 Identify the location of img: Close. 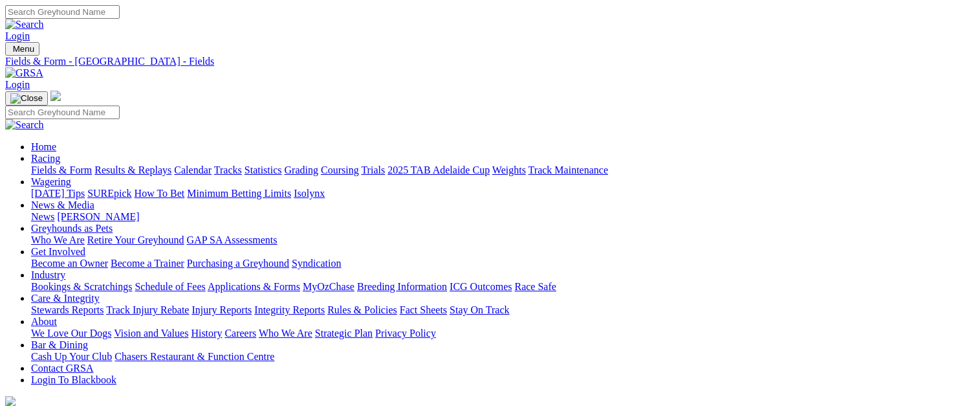
(26, 98).